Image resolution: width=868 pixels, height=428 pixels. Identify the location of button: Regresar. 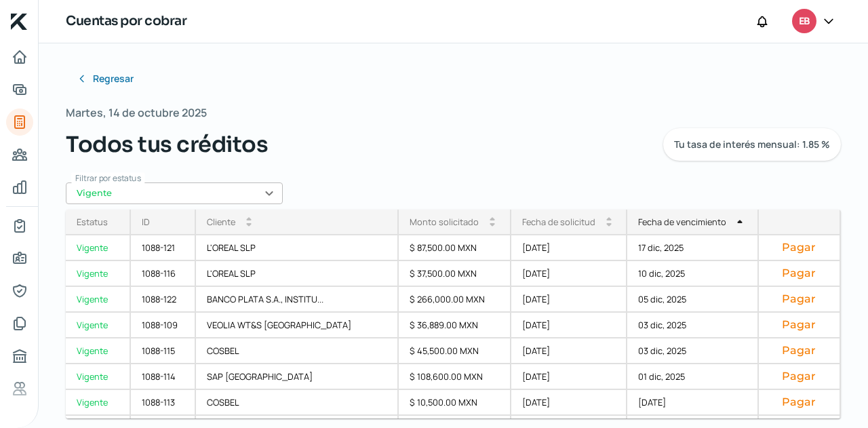
(105, 79).